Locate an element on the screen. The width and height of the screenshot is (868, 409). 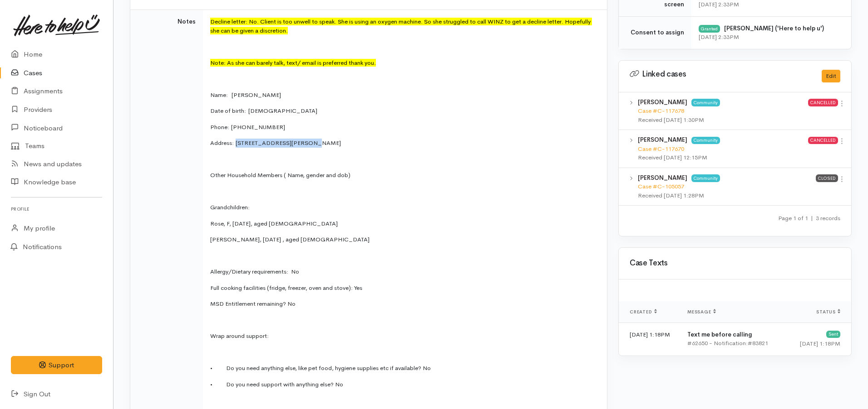
font: Note: As she can barely talk, text/ email is preferred thank you. is located at coordinates (293, 62).